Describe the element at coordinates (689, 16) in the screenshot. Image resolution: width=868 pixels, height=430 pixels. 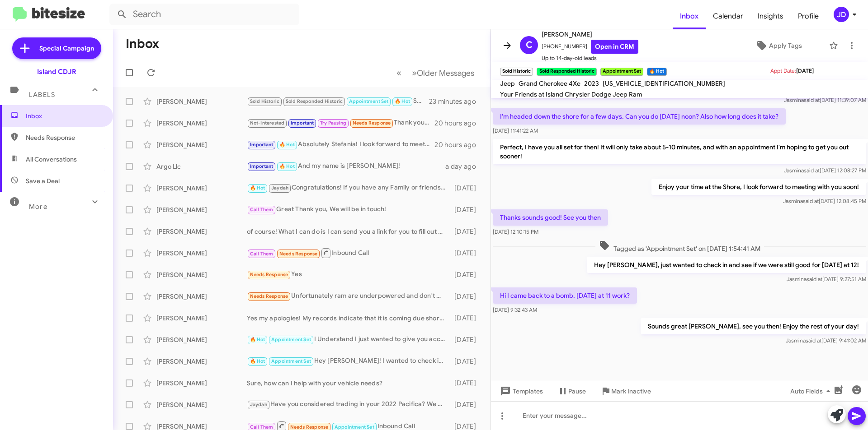
I see `a: Inbox` at that location.